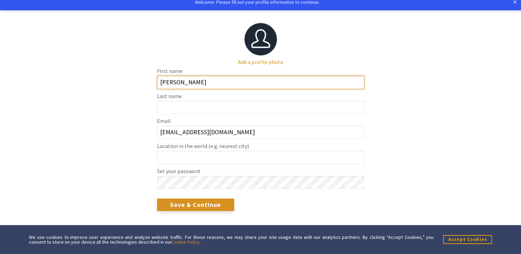  Describe the element at coordinates (231, 240) in the screenshot. I see `div: We use cookies to improve user experience and analyze website traffic. For these reasons, we may ...` at that location.